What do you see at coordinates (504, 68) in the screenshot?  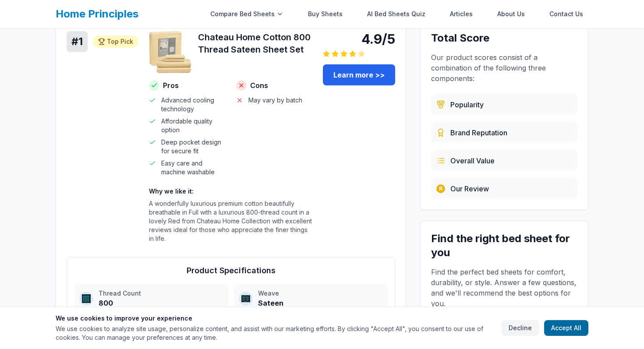 I see `p: Our product scores consist of a combination of the following three components:` at bounding box center [504, 68].